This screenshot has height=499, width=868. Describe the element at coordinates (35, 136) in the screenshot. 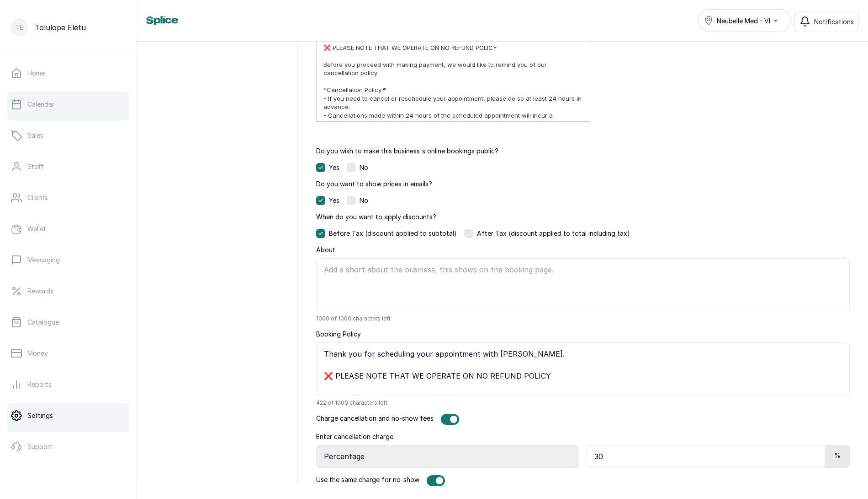

I see `p: Sales` at that location.